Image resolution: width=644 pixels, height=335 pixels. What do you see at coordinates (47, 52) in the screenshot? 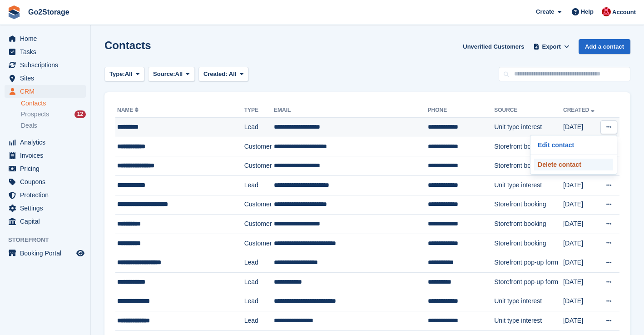
I see `span: Tasks` at bounding box center [47, 52].